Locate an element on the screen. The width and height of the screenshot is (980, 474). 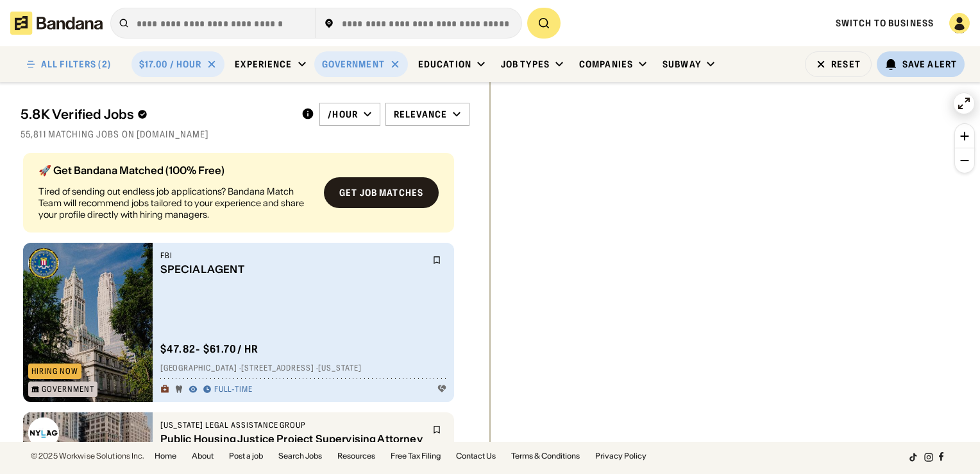
div: 5.8K Verified Jobs is located at coordinates (156, 114).